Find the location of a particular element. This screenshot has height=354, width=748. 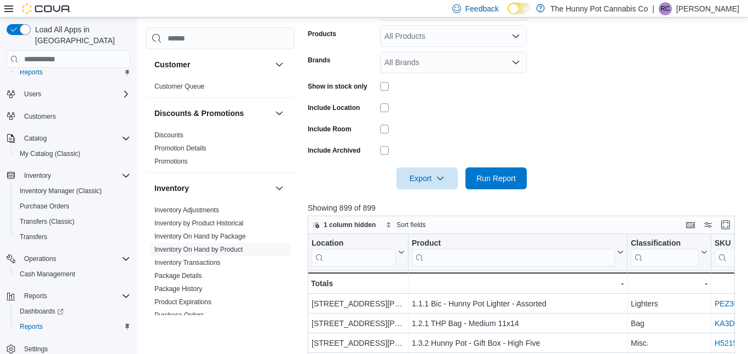

a: Cash Management is located at coordinates (47, 274).